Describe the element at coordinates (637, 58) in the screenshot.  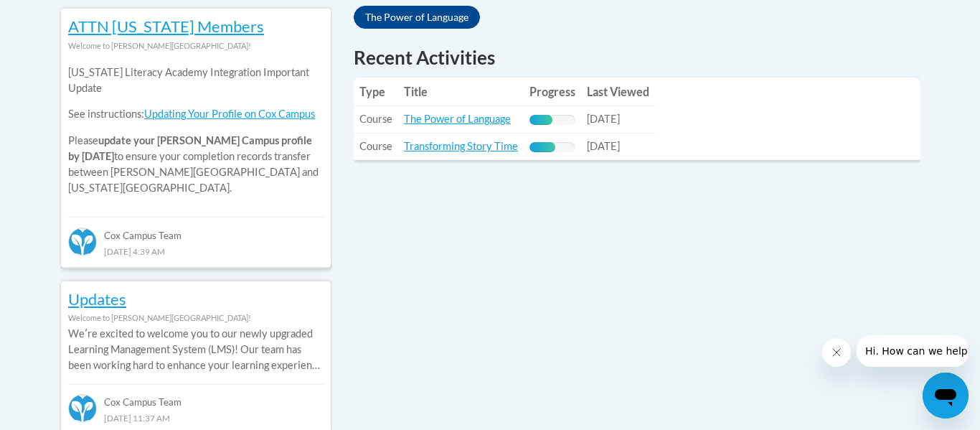
I see `h1: Recent Activities` at that location.